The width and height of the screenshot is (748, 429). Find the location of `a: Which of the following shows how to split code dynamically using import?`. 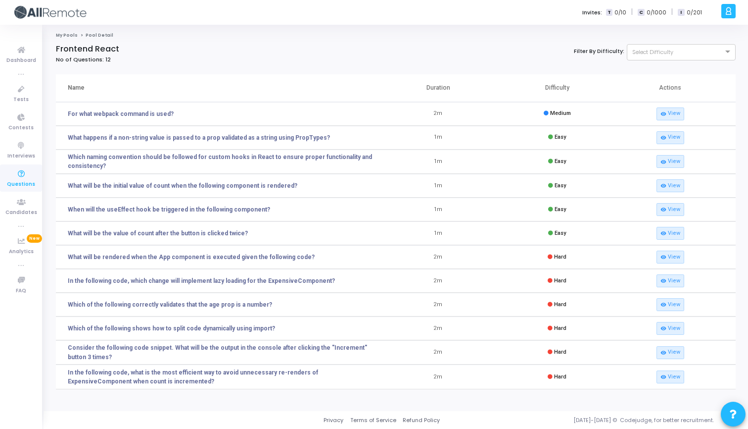

a: Which of the following shows how to split code dynamically using import? is located at coordinates (171, 328).